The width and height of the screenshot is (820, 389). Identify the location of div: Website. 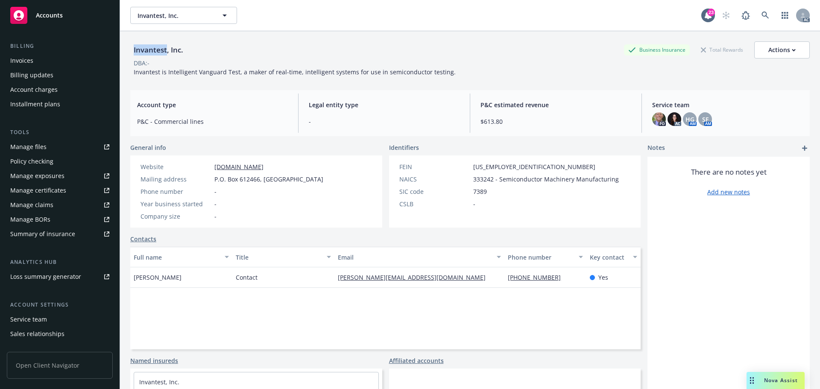
(175, 167).